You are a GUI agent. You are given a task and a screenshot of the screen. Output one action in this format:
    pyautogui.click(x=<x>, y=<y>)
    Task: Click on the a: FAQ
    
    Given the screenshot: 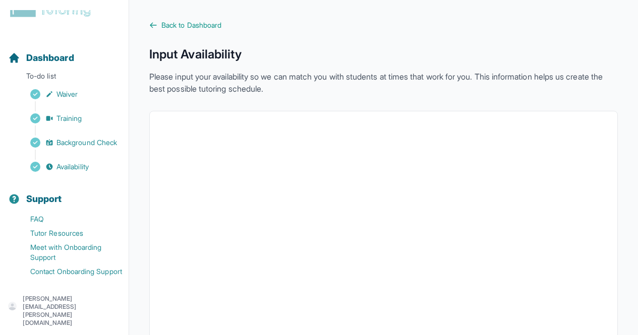 What is the action you would take?
    pyautogui.click(x=68, y=219)
    